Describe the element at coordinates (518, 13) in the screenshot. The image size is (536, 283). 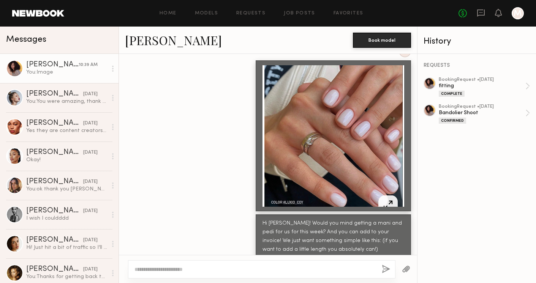
I see `a: M` at that location.